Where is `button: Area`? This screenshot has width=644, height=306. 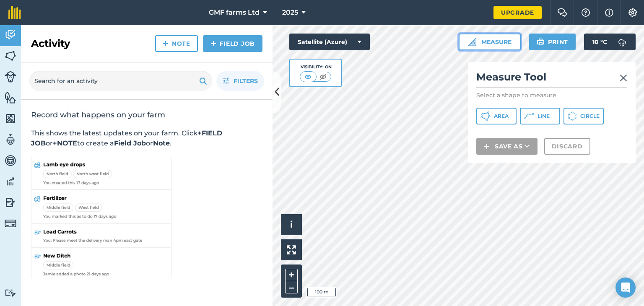 button: Area is located at coordinates (496, 116).